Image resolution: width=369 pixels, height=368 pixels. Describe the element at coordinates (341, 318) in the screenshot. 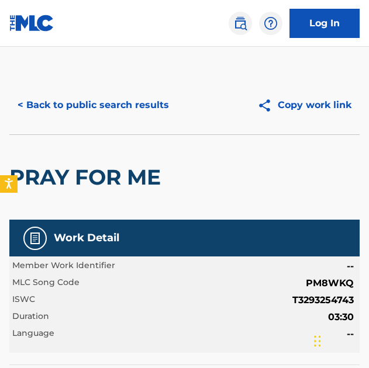

I see `span: 03:30` at that location.